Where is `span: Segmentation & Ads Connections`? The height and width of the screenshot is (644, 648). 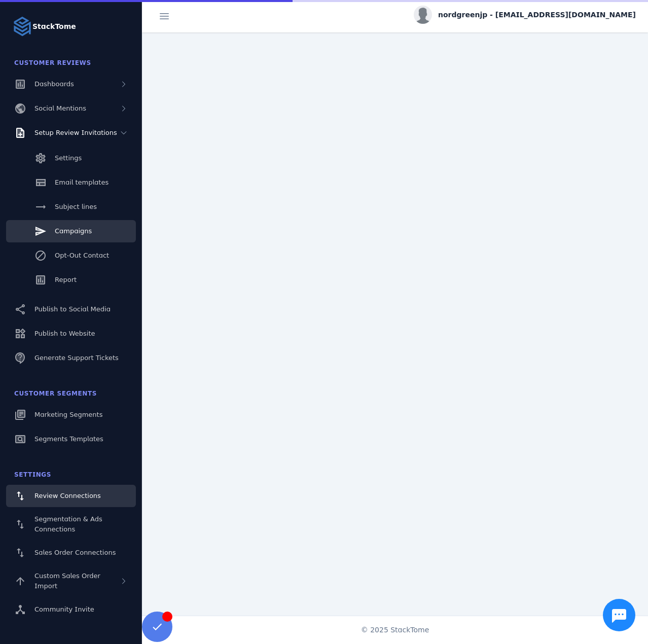
span: Segmentation & Ads Connections is located at coordinates (68, 524).